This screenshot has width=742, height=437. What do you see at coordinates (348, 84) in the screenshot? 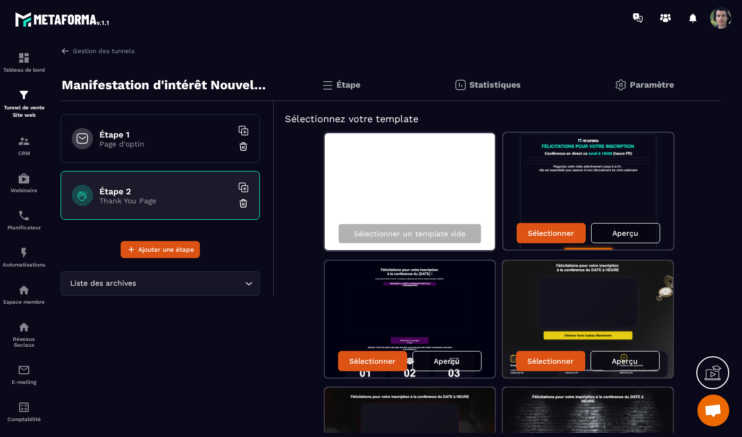
I see `p: Étape` at bounding box center [348, 84].